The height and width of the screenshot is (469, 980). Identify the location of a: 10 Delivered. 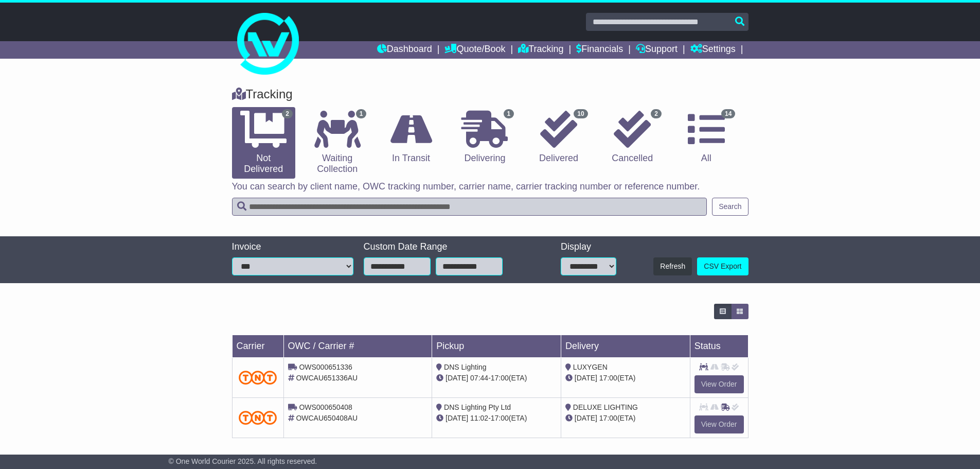
(558, 137).